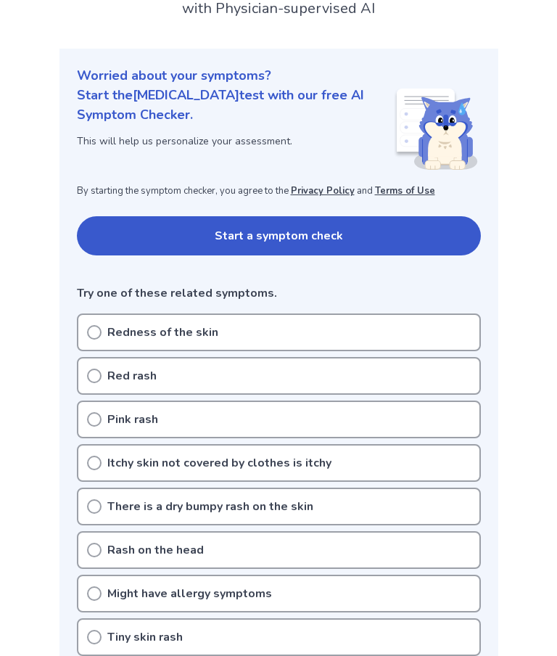  I want to click on button: Start a symptom check, so click(279, 236).